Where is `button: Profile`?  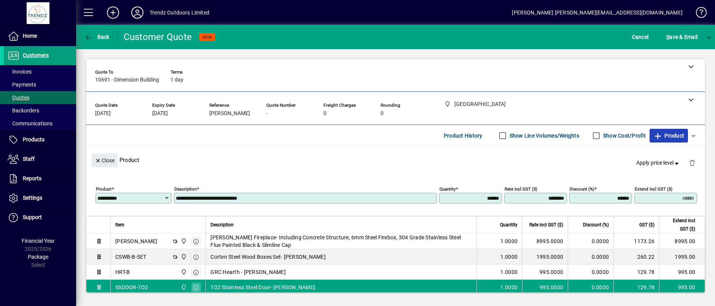 button: Profile is located at coordinates (137, 13).